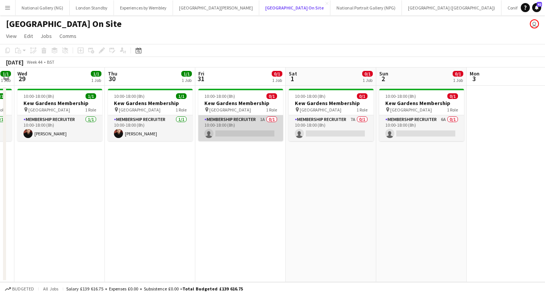 The width and height of the screenshot is (545, 295). Describe the element at coordinates (144, 8) in the screenshot. I see `button: Experiences by Wembley` at that location.